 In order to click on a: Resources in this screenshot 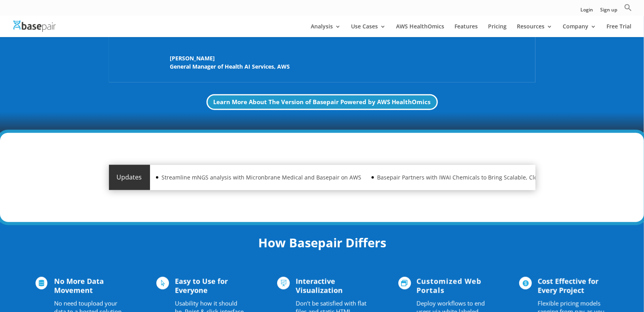, I will do `click(535, 30)`.